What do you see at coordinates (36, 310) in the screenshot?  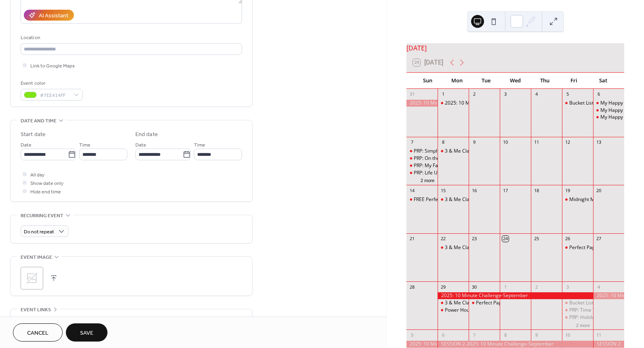 I see `span: Event links` at bounding box center [36, 310].